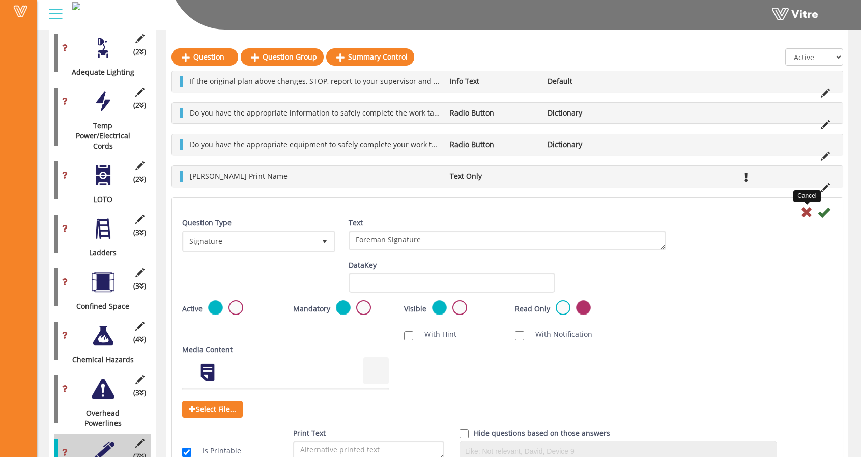 The width and height of the screenshot is (861, 457). Describe the element at coordinates (212, 409) in the screenshot. I see `span: Select File...` at that location.